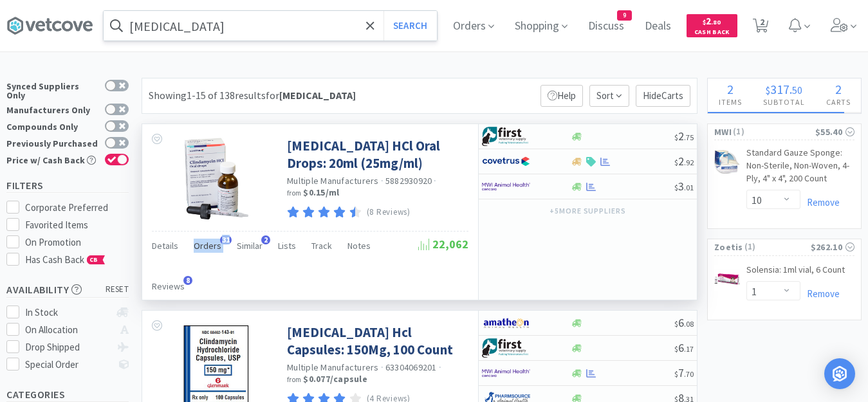 Image resolution: width=868 pixels, height=402 pixels. I want to click on span: MWI, so click(723, 132).